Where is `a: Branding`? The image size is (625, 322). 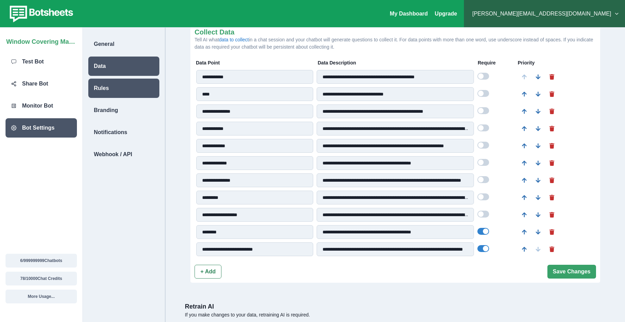 a: Branding is located at coordinates (124, 110).